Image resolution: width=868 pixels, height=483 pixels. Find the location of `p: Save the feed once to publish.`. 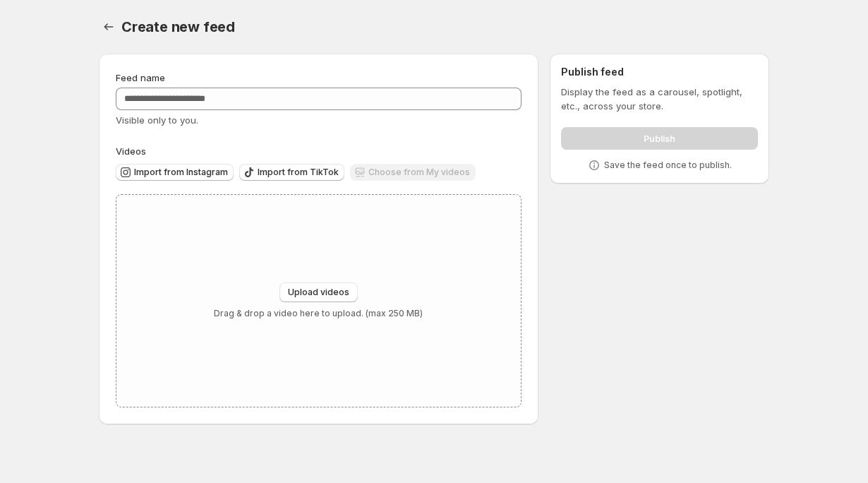

p: Save the feed once to publish. is located at coordinates (668, 165).